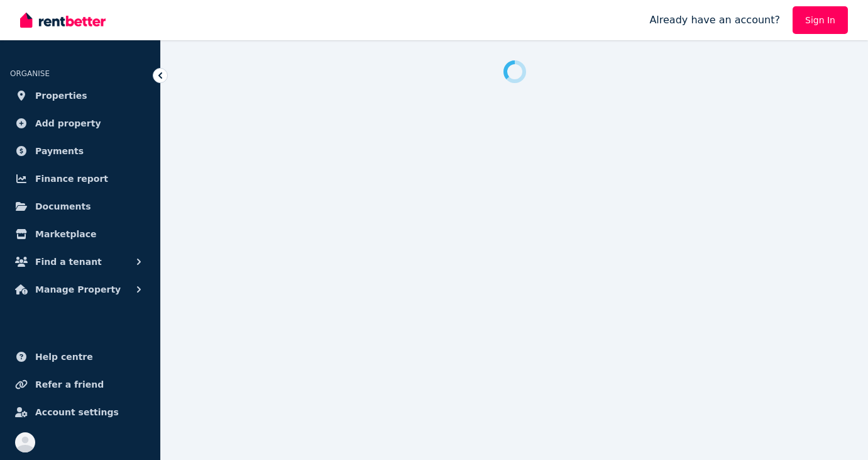 This screenshot has width=868, height=460. Describe the element at coordinates (77, 412) in the screenshot. I see `span: Account settings` at that location.